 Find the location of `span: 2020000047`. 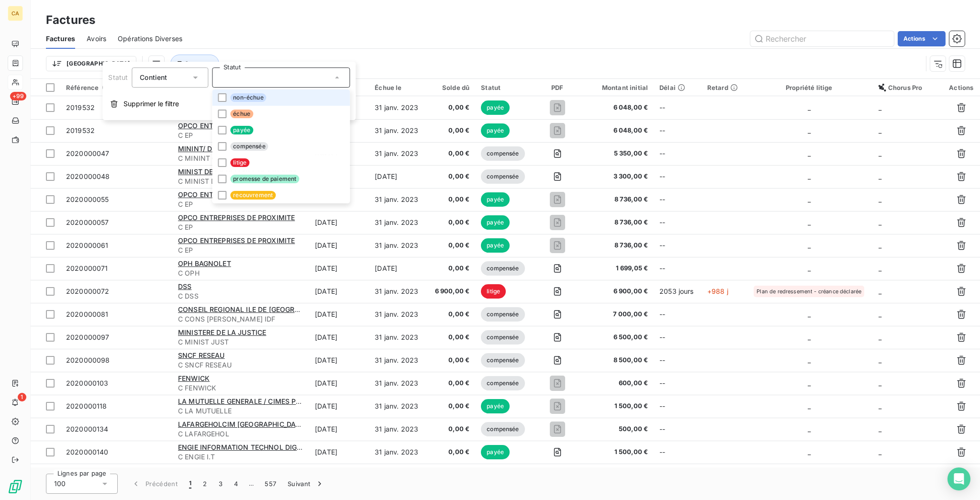

span: 2020000047 is located at coordinates (88, 154).